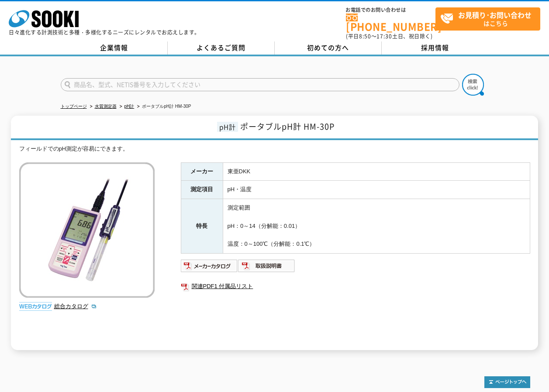 Image resolution: width=549 pixels, height=392 pixels. I want to click on td: 測定範囲 pH：0～14（分解能：0.01） 温度：0～100℃（分解能：0.1℃）, so click(377, 226).